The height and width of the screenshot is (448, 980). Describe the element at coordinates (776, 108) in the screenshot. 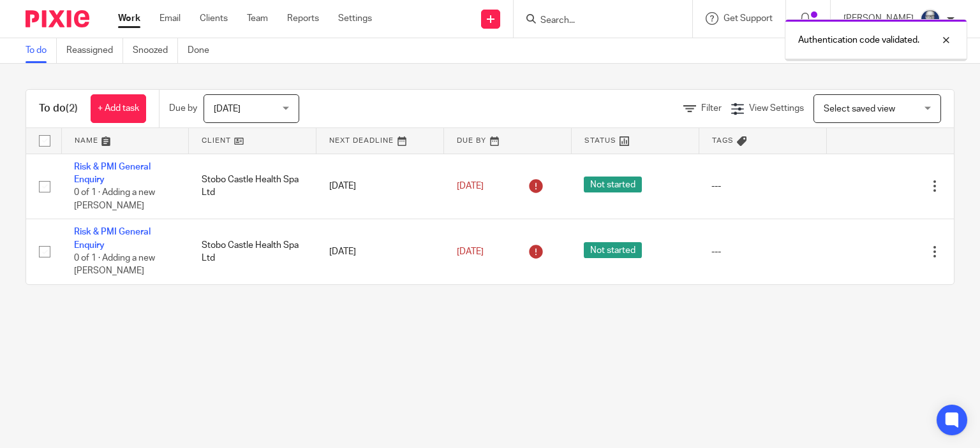

I see `span: View Settings` at that location.